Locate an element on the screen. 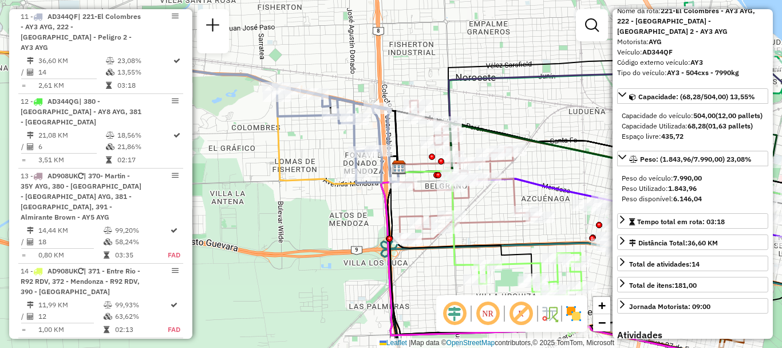  i: % de utilização da cubagem is located at coordinates (110, 147).